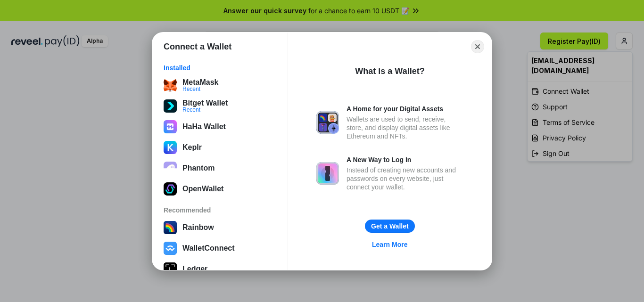 This screenshot has width=644, height=302. What do you see at coordinates (200, 82) in the screenshot?
I see `div: MetaMask` at bounding box center [200, 82].